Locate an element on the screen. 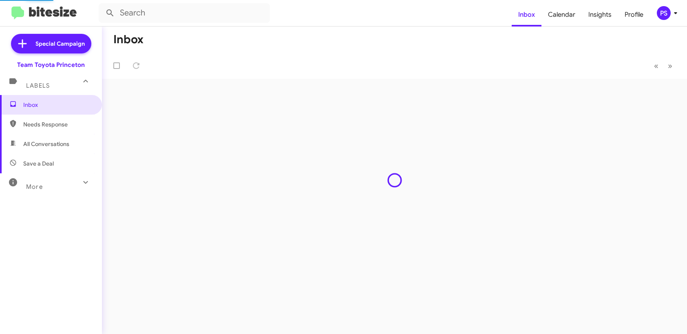  input: Search is located at coordinates (184, 13).